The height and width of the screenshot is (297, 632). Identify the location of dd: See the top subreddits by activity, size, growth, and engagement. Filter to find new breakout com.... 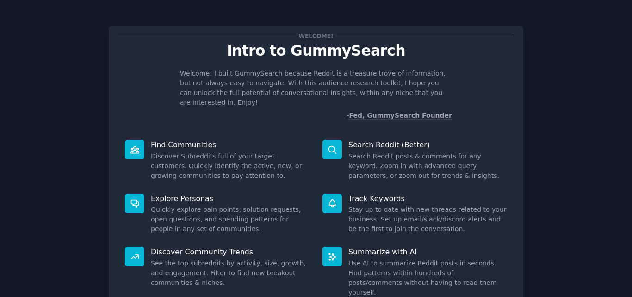
(230, 273).